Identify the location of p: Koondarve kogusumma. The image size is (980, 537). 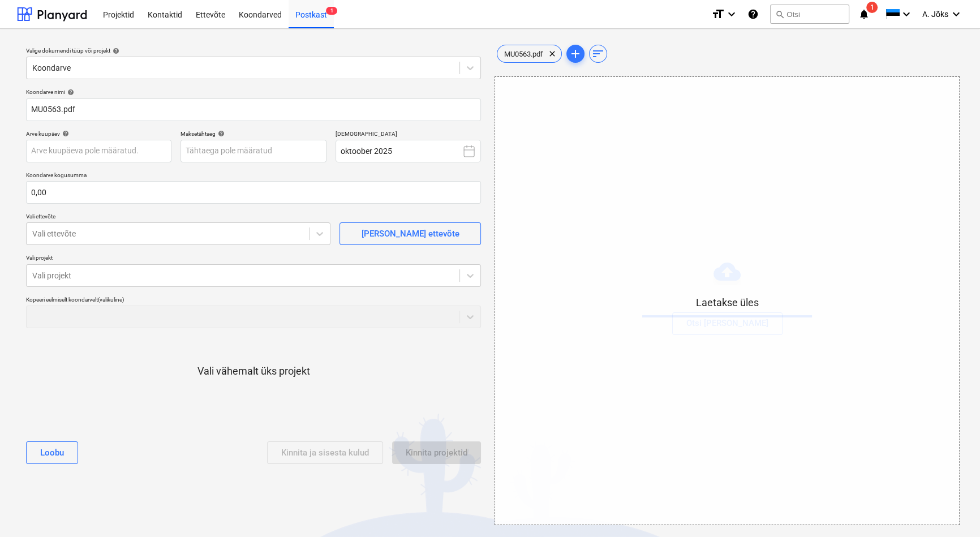
(254, 176).